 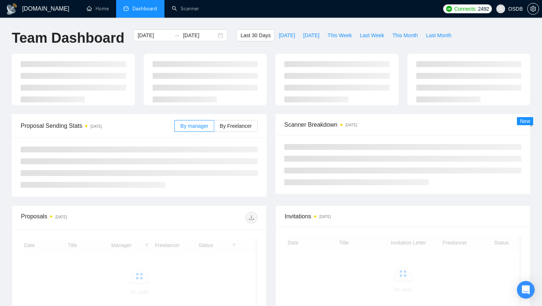 What do you see at coordinates (438, 35) in the screenshot?
I see `button: Last Month` at bounding box center [438, 35].